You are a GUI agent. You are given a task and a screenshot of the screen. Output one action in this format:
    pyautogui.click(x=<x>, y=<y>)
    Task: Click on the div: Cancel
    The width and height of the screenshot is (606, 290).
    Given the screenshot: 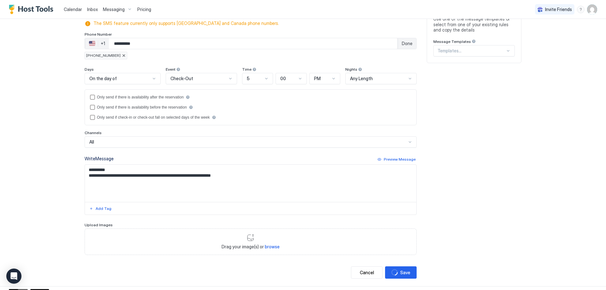 What is the action you would take?
    pyautogui.click(x=367, y=272)
    